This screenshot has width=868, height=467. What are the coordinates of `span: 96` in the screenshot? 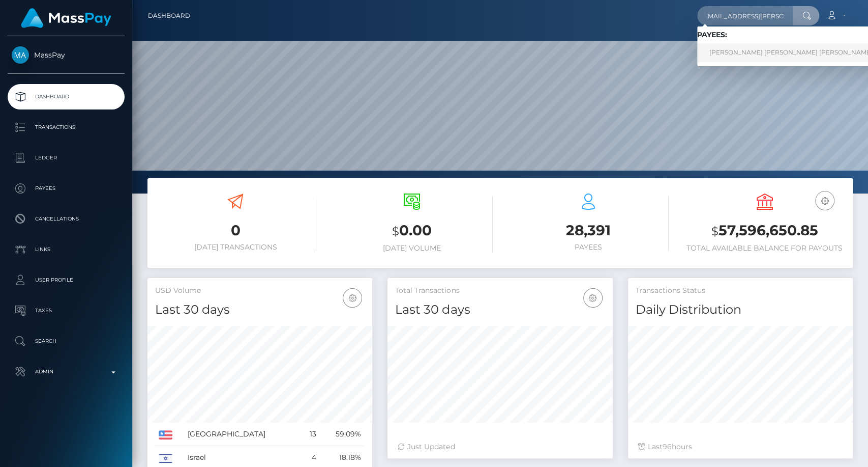 It's located at (667, 447).